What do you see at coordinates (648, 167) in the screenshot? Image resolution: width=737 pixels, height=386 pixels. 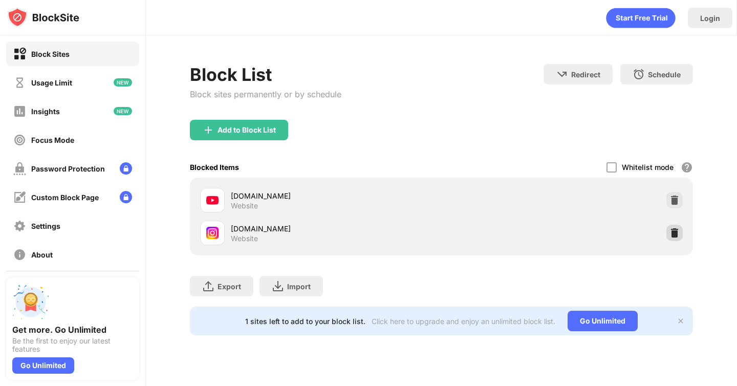 I see `div: Whitelist mode` at bounding box center [648, 167].